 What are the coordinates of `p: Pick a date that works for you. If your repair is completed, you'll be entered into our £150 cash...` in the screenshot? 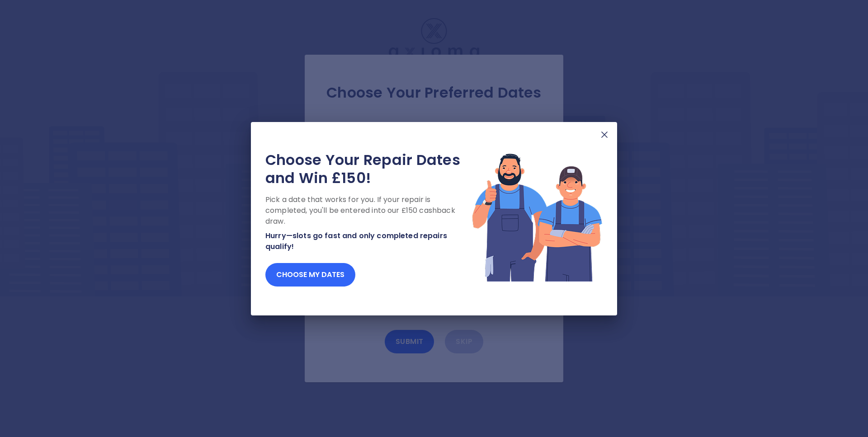 It's located at (368, 211).